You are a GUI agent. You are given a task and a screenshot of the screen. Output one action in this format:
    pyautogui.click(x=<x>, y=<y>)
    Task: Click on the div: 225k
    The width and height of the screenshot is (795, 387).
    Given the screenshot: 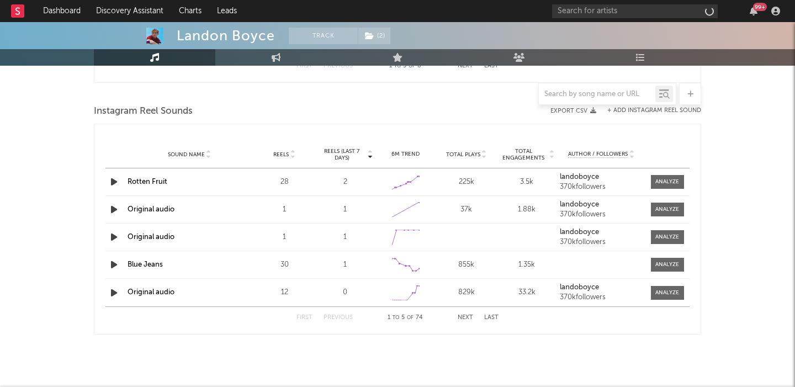 What is the action you would take?
    pyautogui.click(x=467, y=182)
    